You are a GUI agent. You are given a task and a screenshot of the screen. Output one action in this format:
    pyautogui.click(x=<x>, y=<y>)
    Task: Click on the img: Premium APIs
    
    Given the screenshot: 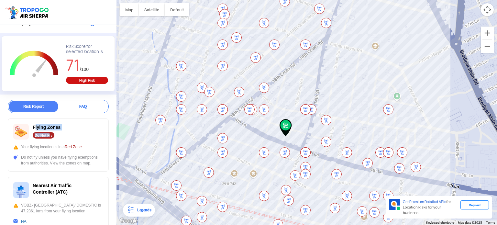 What is the action you would take?
    pyautogui.click(x=395, y=204)
    